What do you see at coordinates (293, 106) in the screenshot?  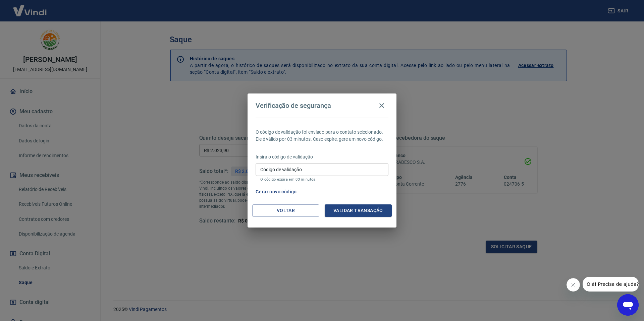 I see `h4: Verificação de segurança` at bounding box center [293, 106].